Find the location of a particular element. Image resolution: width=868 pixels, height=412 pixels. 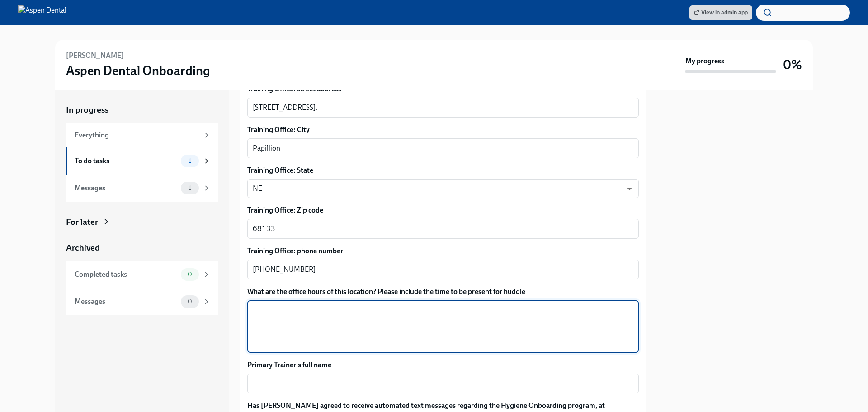

textarea: 68133 is located at coordinates (443, 229).